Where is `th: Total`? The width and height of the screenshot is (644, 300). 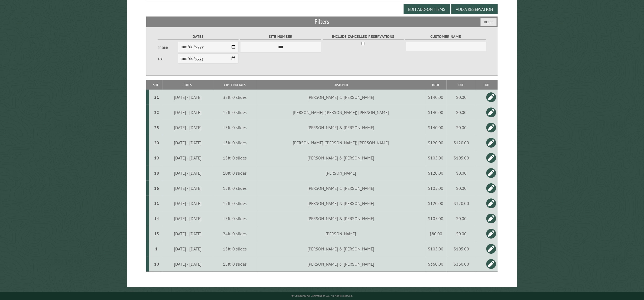 th: Total is located at coordinates (436, 85).